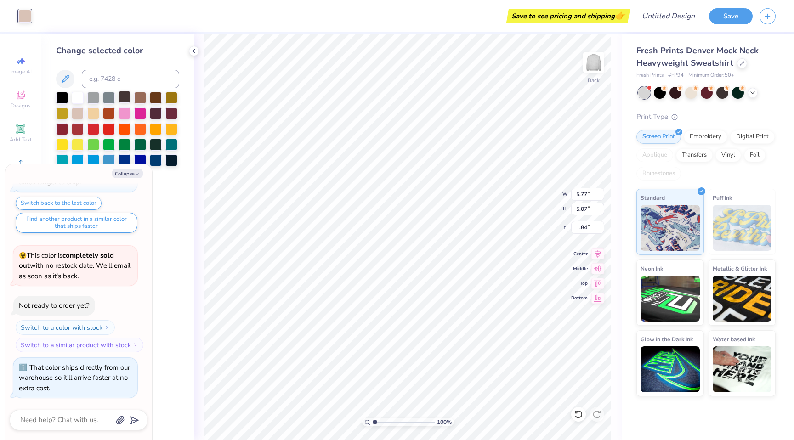 This screenshot has height=440, width=794. What do you see at coordinates (79, 345) in the screenshot?
I see `button: Switch to a similar product with stock` at bounding box center [79, 345].